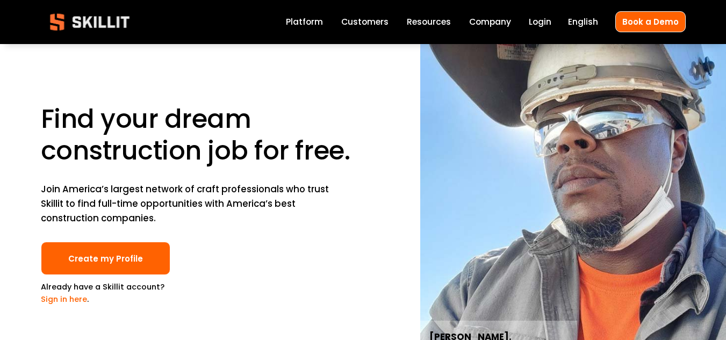 This screenshot has width=726, height=340. I want to click on a: Platform, so click(304, 22).